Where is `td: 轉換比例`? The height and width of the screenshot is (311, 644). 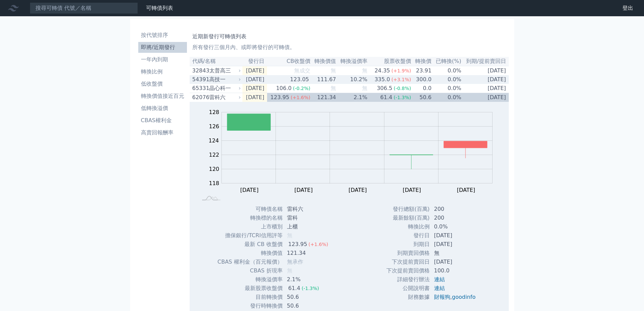
td: 轉換比例 is located at coordinates (408, 226).